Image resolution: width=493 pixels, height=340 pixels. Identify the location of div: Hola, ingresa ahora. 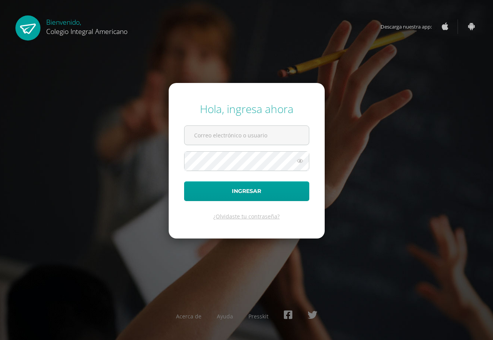
(247, 109).